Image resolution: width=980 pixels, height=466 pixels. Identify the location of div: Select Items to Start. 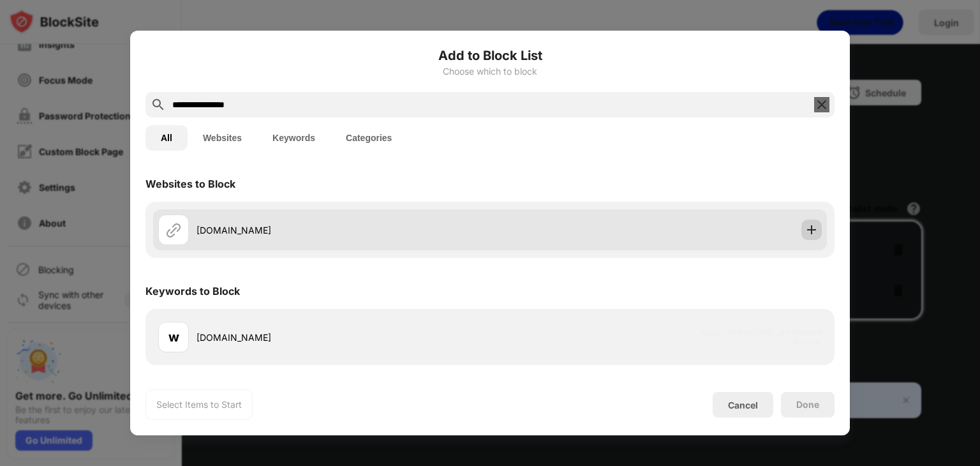
(199, 405).